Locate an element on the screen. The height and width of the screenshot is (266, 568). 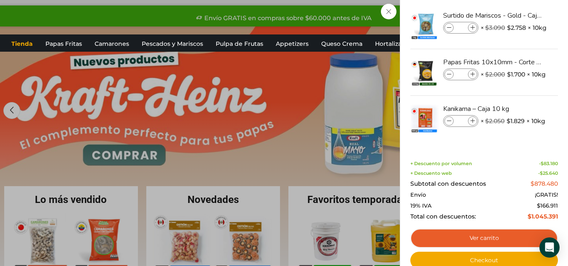
a: Pulpa de Frutas is located at coordinates (239, 44).